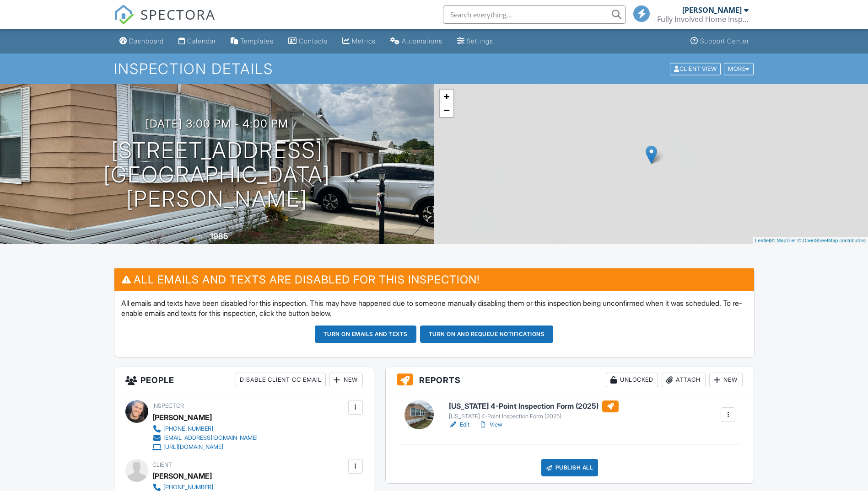 The image size is (868, 491). What do you see at coordinates (198, 41) in the screenshot?
I see `a: Calendar` at bounding box center [198, 41].